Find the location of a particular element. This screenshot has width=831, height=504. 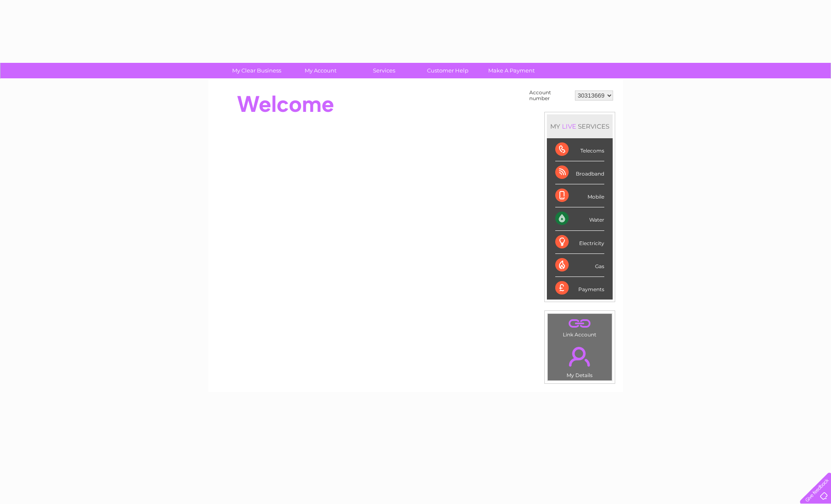

td: My Details is located at coordinates (580, 361).